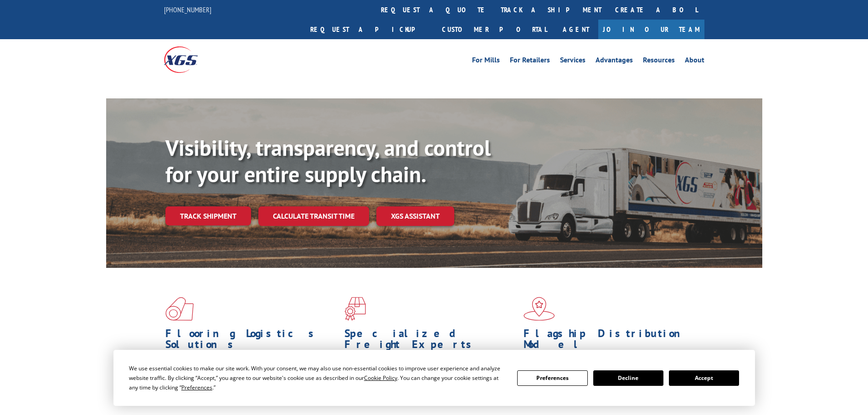 This screenshot has height=415, width=868. What do you see at coordinates (552, 378) in the screenshot?
I see `button: Preferences` at bounding box center [552, 378].